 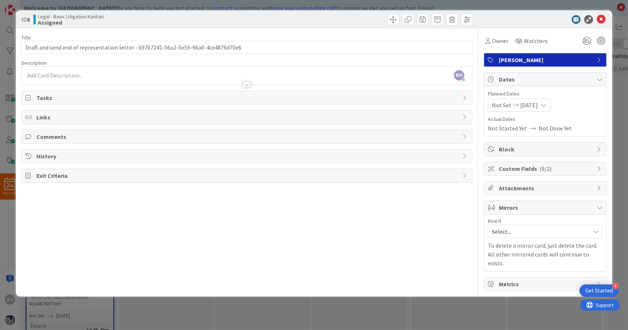 I want to click on label: Title, so click(x=26, y=37).